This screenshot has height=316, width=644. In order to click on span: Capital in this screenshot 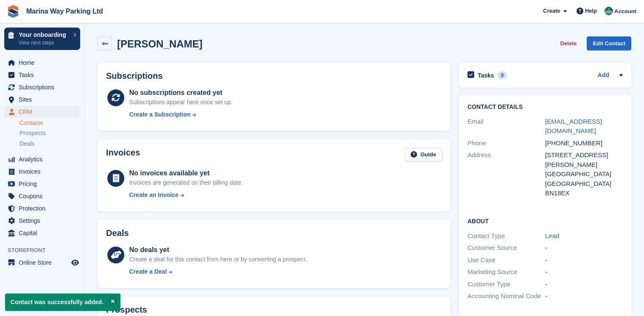, I will do `click(44, 233)`.